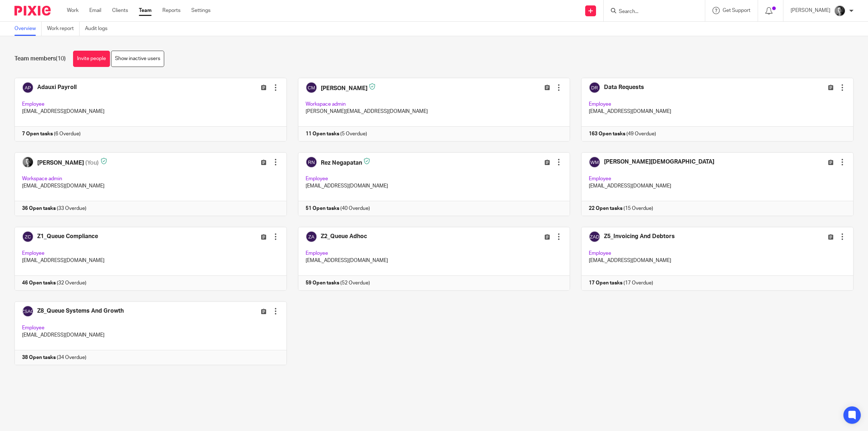 The height and width of the screenshot is (431, 868). I want to click on a: Show inactive users, so click(138, 59).